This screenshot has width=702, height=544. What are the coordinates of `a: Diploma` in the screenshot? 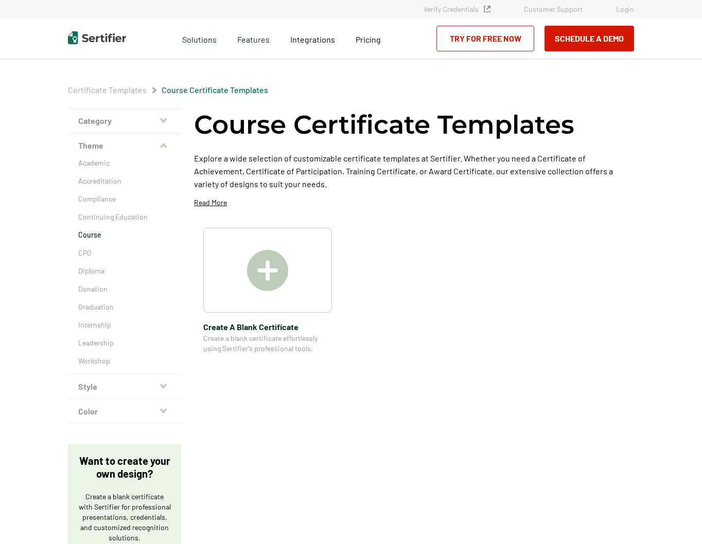 It's located at (124, 271).